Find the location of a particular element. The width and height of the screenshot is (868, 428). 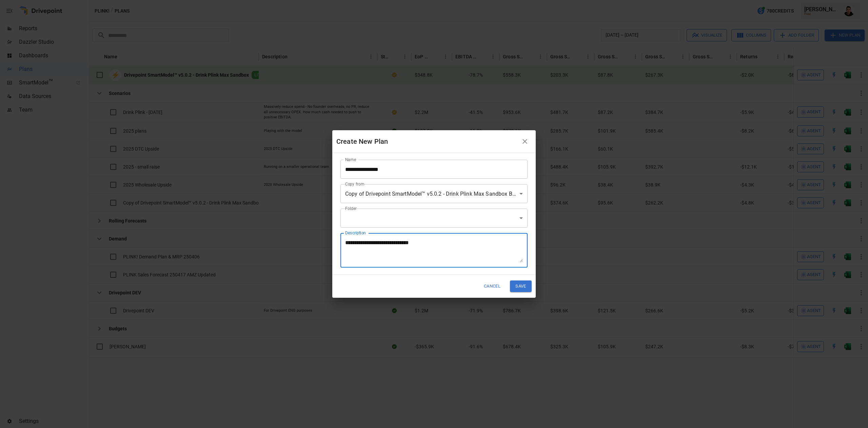

button: Save is located at coordinates (521, 286).